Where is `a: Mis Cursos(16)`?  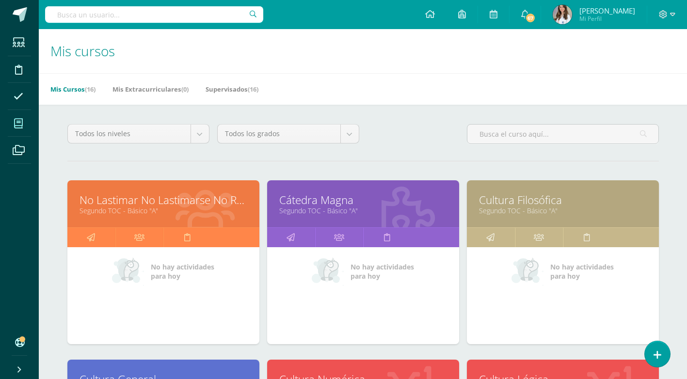
a: Mis Cursos(16) is located at coordinates (73, 89).